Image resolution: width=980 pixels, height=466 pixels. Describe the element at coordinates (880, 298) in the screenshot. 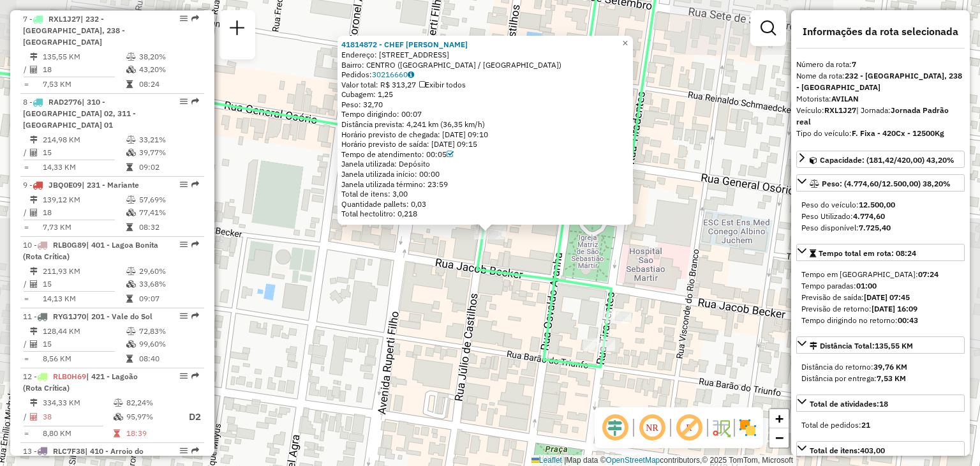

I see `div: Tempo total em rota: 08:24` at that location.